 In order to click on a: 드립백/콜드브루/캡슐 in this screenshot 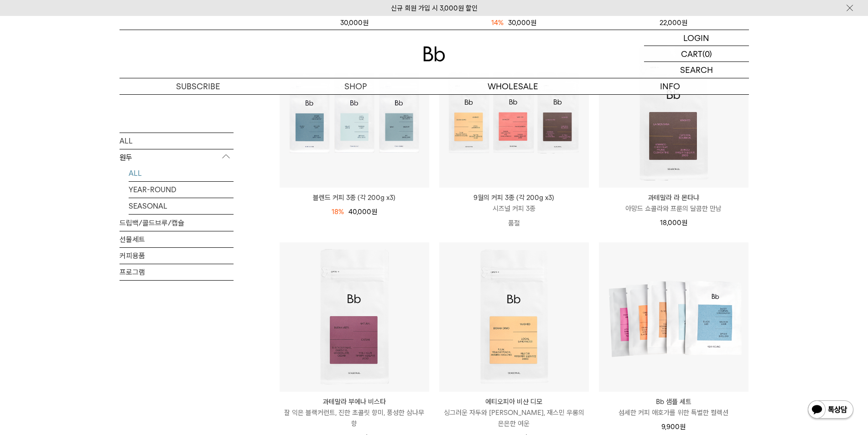, I will do `click(177, 222)`.